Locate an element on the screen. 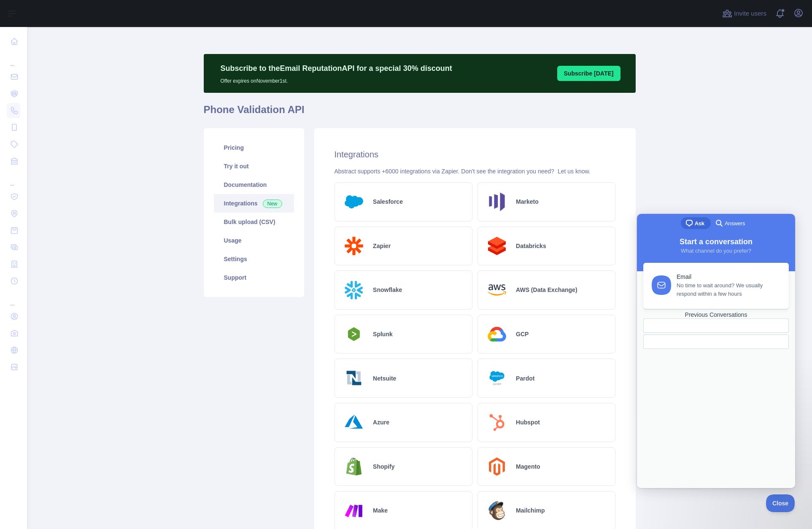 Image resolution: width=812 pixels, height=529 pixels. a: Pricing is located at coordinates (254, 147).